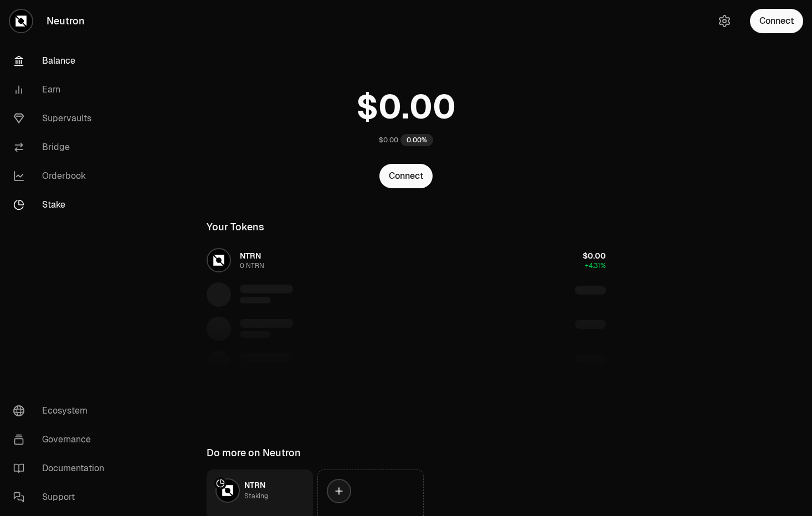 Image resolution: width=812 pixels, height=516 pixels. Describe the element at coordinates (62, 90) in the screenshot. I see `a: Earn` at that location.